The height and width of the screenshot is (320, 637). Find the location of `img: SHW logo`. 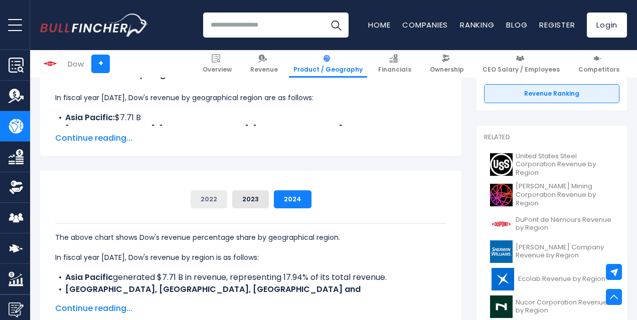

img: SHW logo is located at coordinates (501, 252).